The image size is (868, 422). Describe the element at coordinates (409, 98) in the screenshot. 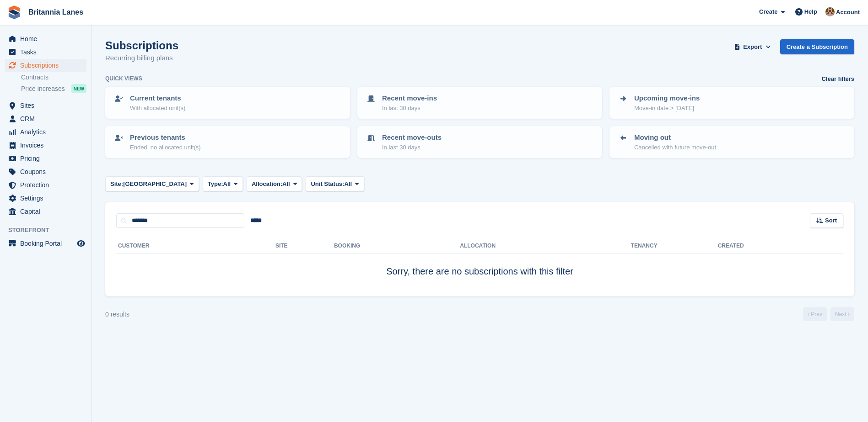

I see `p: Recent move-ins` at that location.